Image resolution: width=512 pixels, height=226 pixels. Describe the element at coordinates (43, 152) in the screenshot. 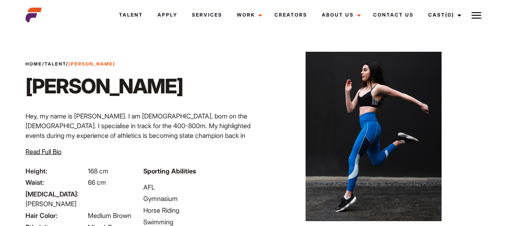

I see `button: Read Full Bio` at that location.